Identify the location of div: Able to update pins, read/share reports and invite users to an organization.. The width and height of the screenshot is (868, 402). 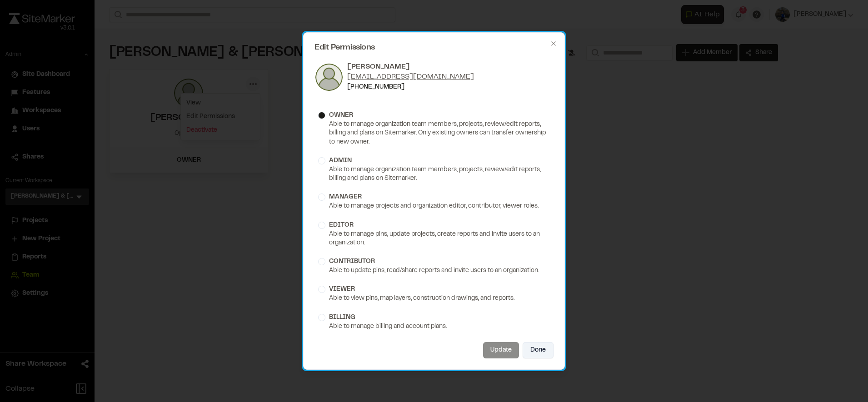
(434, 270).